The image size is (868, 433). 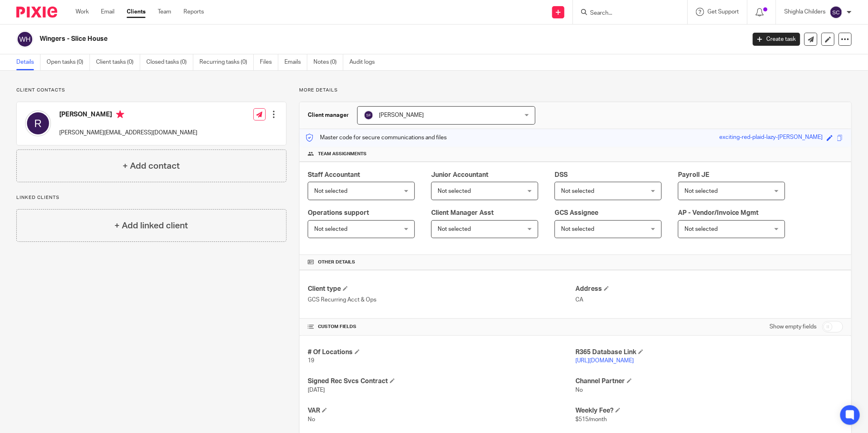 I want to click on label: Show empty fields, so click(x=793, y=327).